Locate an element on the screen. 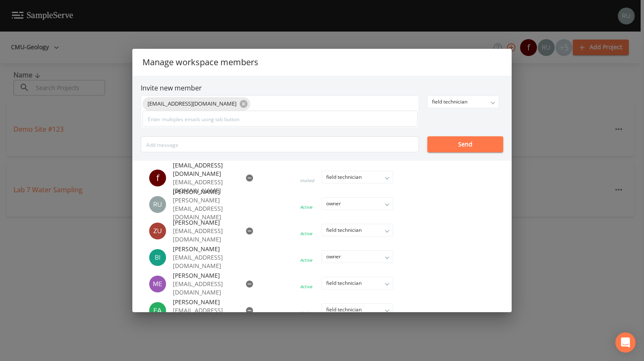 This screenshot has width=644, height=361. h6: Invite new member is located at coordinates (322, 88).